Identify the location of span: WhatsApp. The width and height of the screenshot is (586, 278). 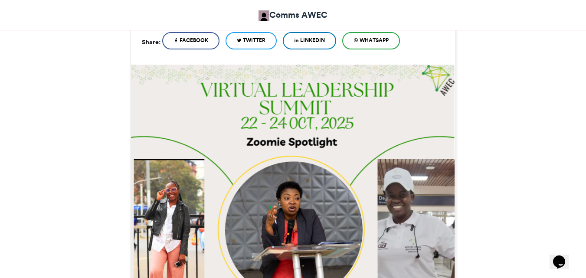
(374, 40).